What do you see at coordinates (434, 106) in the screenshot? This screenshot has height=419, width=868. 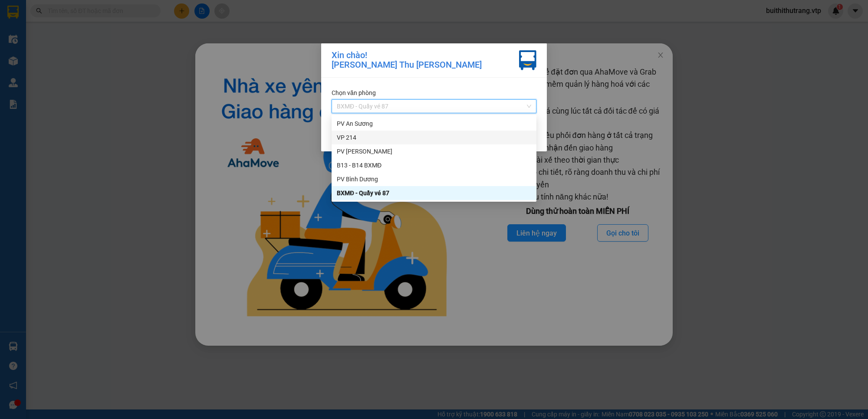 I see `span: BXMĐ - Quầy vé 87` at bounding box center [434, 106].